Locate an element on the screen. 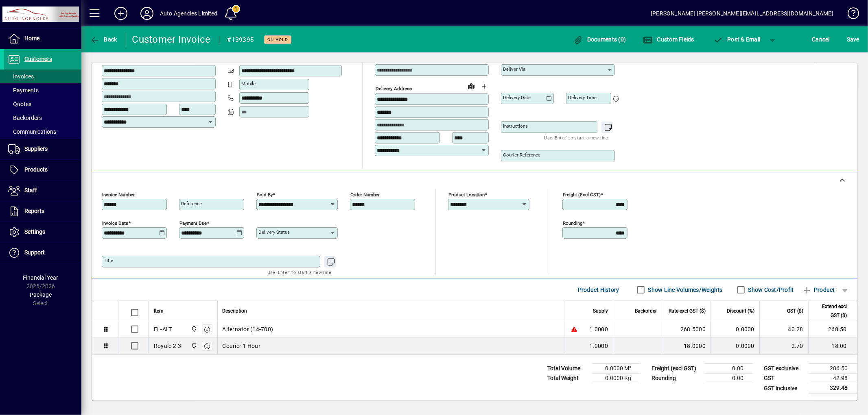 The width and height of the screenshot is (868, 415). td: Freight (excl GST) is located at coordinates (676, 369).